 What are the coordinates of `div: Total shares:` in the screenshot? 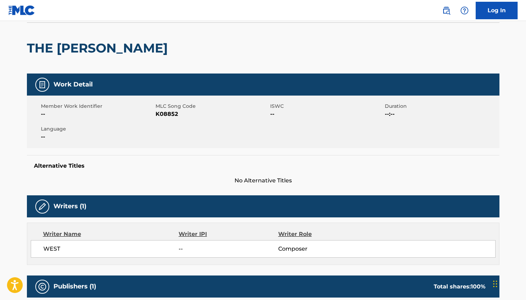 It's located at (460, 286).